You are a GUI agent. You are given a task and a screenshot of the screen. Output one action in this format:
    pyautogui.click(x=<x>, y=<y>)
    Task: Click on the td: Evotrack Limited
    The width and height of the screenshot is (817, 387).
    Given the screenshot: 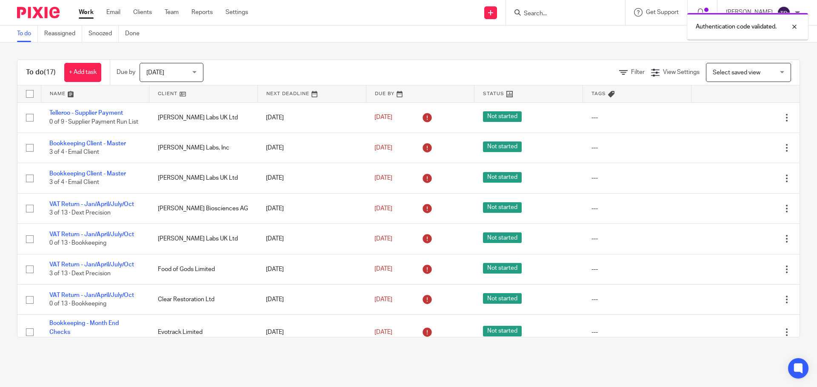 What is the action you would take?
    pyautogui.click(x=203, y=333)
    